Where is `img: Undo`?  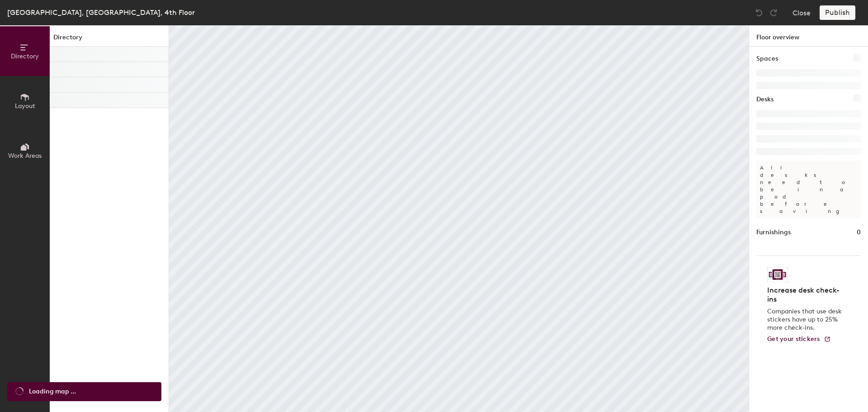 img: Undo is located at coordinates (759, 12).